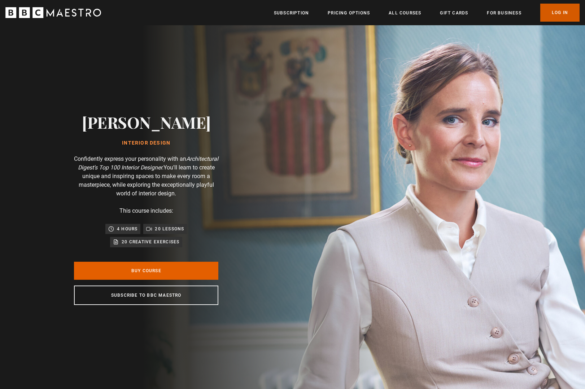 This screenshot has width=585, height=389. What do you see at coordinates (146, 143) in the screenshot?
I see `h1: Interior Design` at bounding box center [146, 143].